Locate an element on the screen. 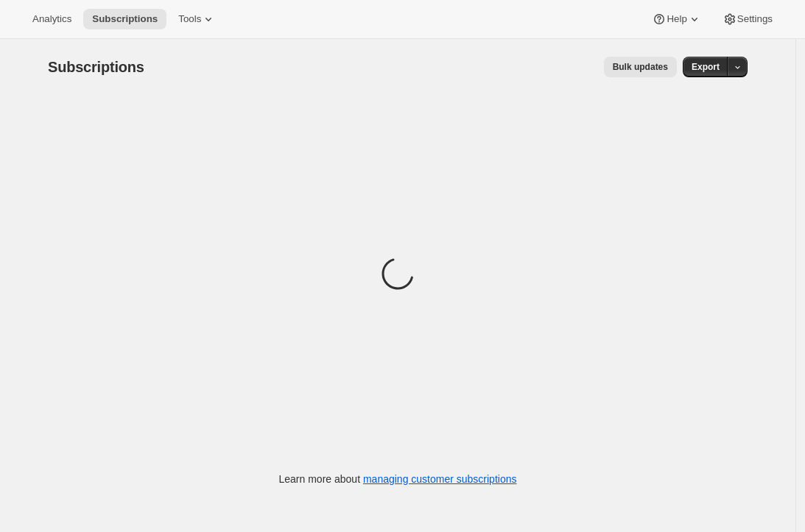 Image resolution: width=805 pixels, height=532 pixels. span: Analytics is located at coordinates (51, 19).